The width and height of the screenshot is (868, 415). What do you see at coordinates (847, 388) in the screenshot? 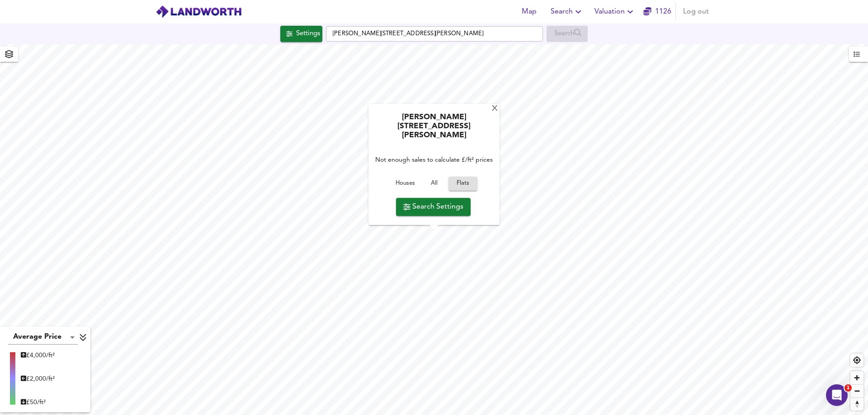
I see `span: 1` at bounding box center [847, 388].